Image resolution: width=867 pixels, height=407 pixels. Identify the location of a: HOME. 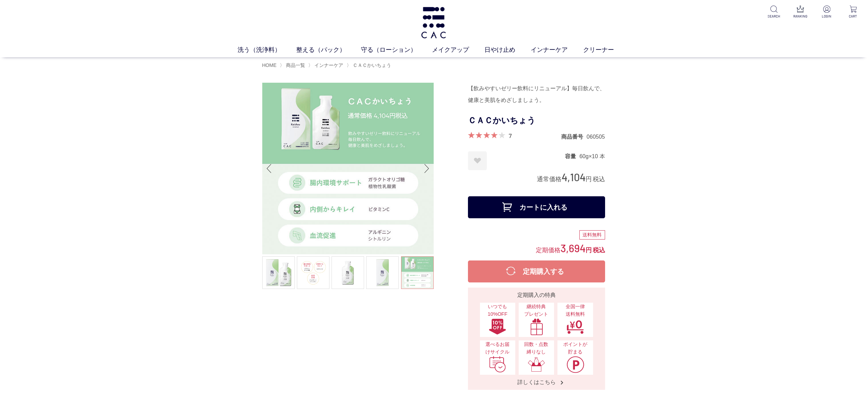
(270, 65).